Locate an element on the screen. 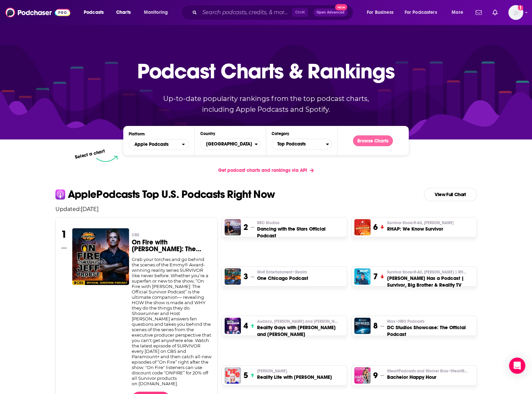 Image resolution: width=532 pixels, height=394 pixels. img: DC Studios Showcase: The Official Podcast is located at coordinates (363, 326).